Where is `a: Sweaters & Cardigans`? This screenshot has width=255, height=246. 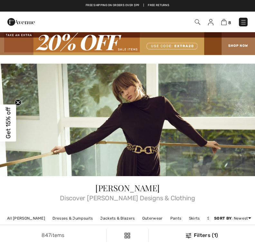
a: Sweaters & Cardigans is located at coordinates (229, 219).